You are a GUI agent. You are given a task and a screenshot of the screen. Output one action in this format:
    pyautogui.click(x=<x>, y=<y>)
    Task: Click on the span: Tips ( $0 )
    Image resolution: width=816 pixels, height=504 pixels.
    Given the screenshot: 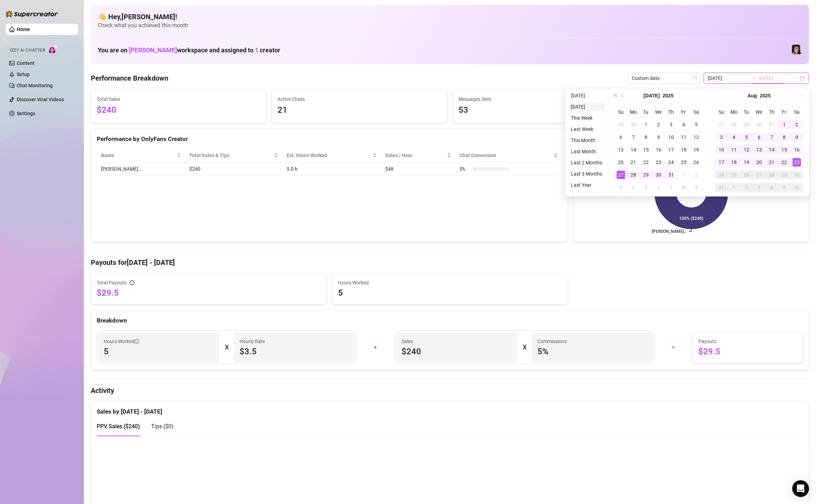 What is the action you would take?
    pyautogui.click(x=162, y=426)
    